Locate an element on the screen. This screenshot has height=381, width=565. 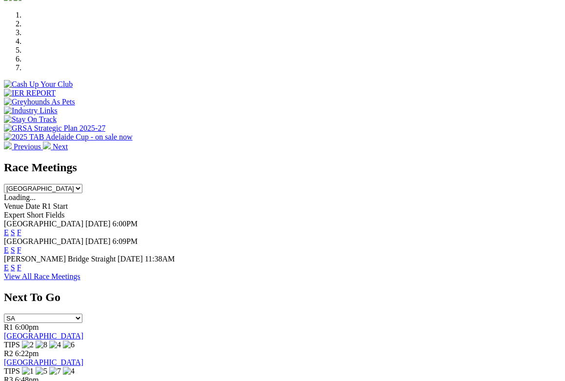
img: chevron-right-pager-white.svg is located at coordinates (47, 145).